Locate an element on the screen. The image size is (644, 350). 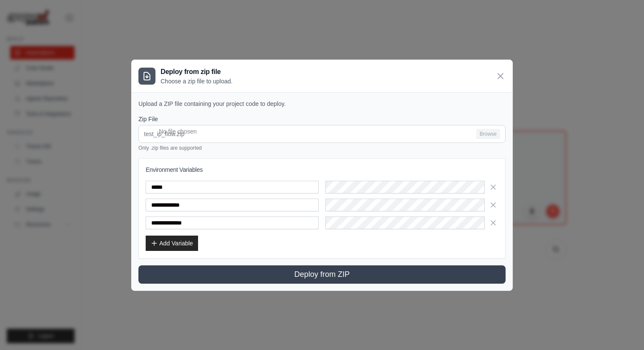
label: Zip File is located at coordinates (322, 119).